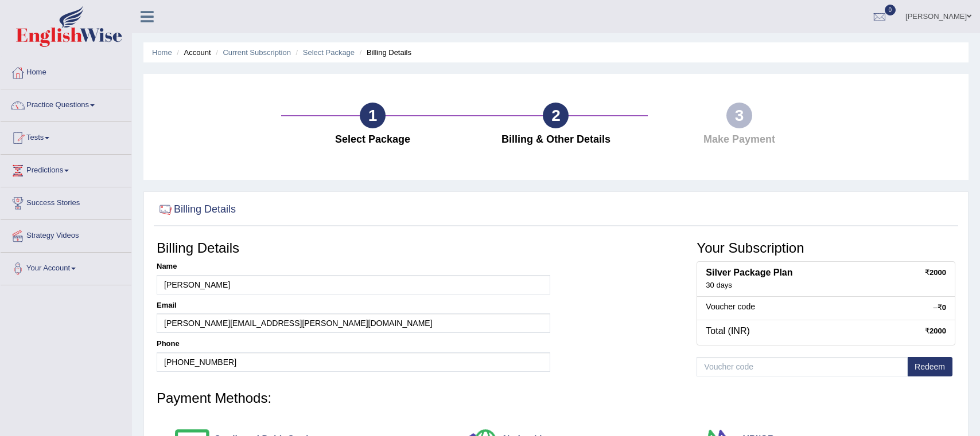 Image resolution: width=980 pixels, height=436 pixels. What do you see at coordinates (944, 307) in the screenshot?
I see `strong: 0` at bounding box center [944, 307].